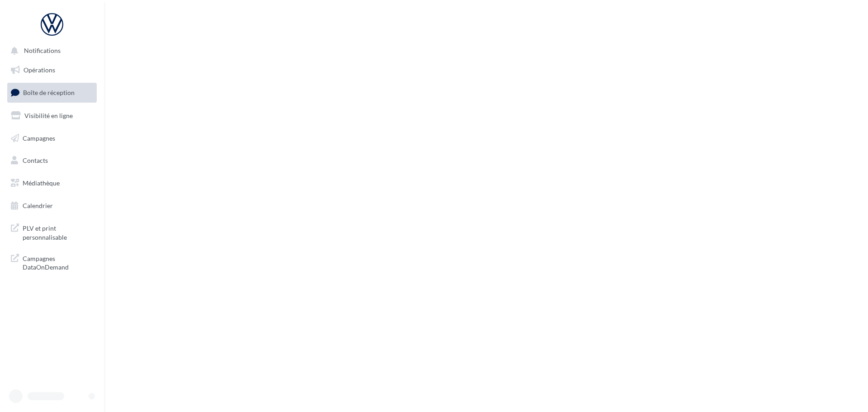 This screenshot has height=412, width=868. Describe the element at coordinates (52, 232) in the screenshot. I see `a: PLV et print personnalisable` at that location.